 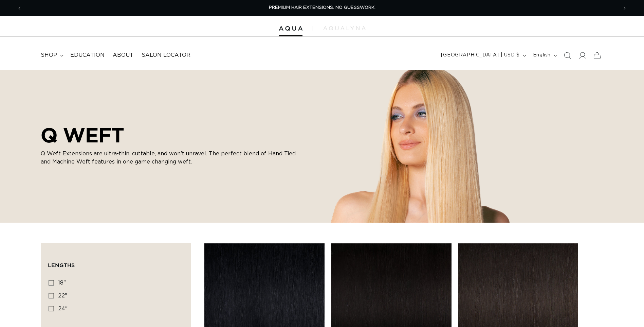 What do you see at coordinates (170, 135) in the screenshot?
I see `h2: Q WEFT` at bounding box center [170, 135].